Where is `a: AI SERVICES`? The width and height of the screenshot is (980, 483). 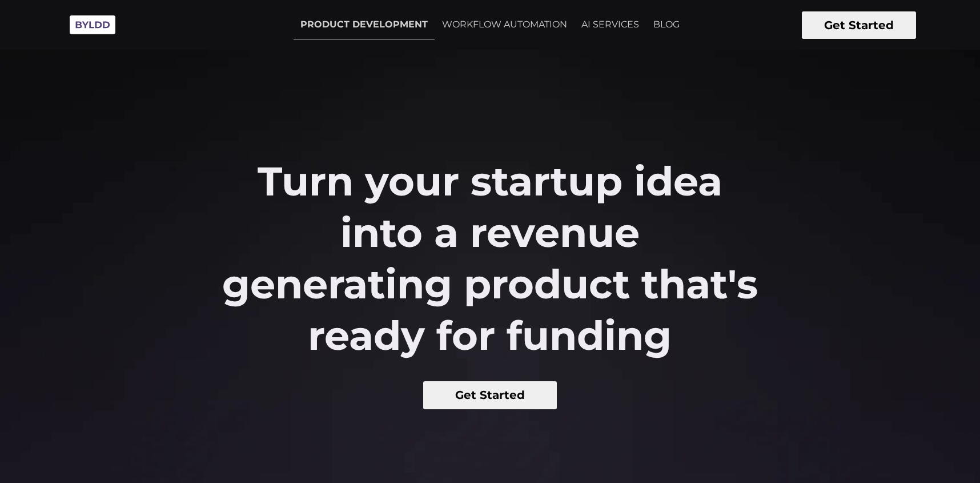
a: AI SERVICES is located at coordinates (610, 25).